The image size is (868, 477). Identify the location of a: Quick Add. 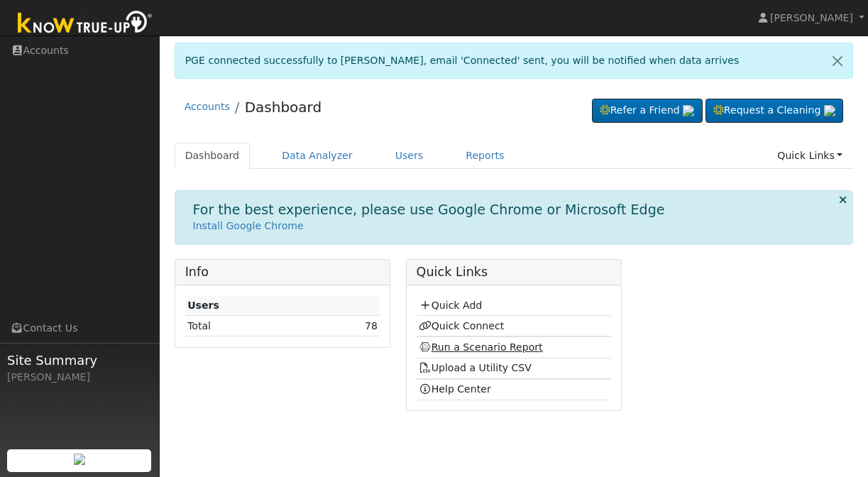
(450, 305).